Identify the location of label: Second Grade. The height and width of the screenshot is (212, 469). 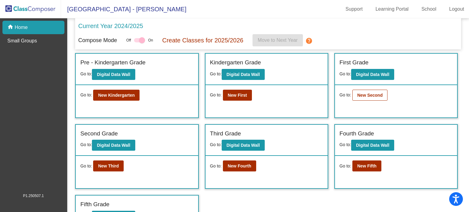
(99, 134).